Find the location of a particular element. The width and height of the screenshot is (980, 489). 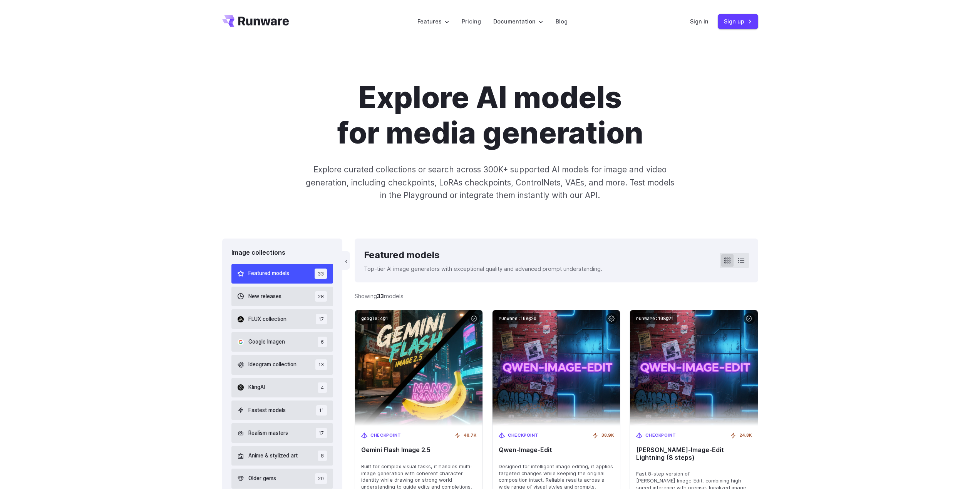

span: 20 is located at coordinates (321, 478).